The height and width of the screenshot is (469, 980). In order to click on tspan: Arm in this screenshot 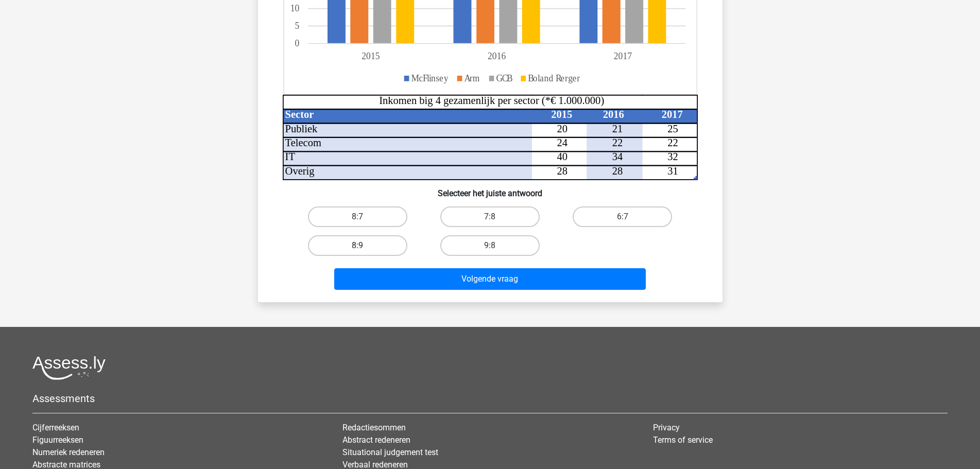, I will do `click(471, 78)`.